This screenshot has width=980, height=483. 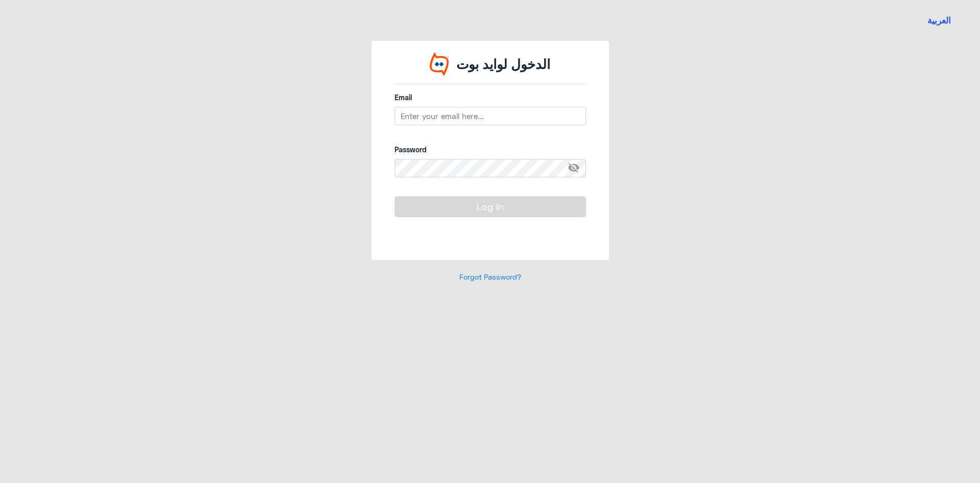 What do you see at coordinates (490, 149) in the screenshot?
I see `label: Password` at bounding box center [490, 149].